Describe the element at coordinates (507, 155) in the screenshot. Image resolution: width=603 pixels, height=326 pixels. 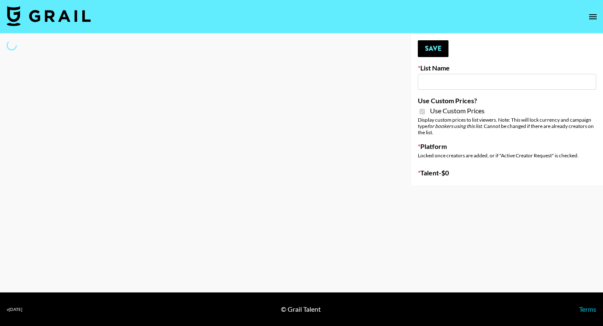
I see `div: Locked once creators are added, or if "Active Creator Request" is checked.` at that location.